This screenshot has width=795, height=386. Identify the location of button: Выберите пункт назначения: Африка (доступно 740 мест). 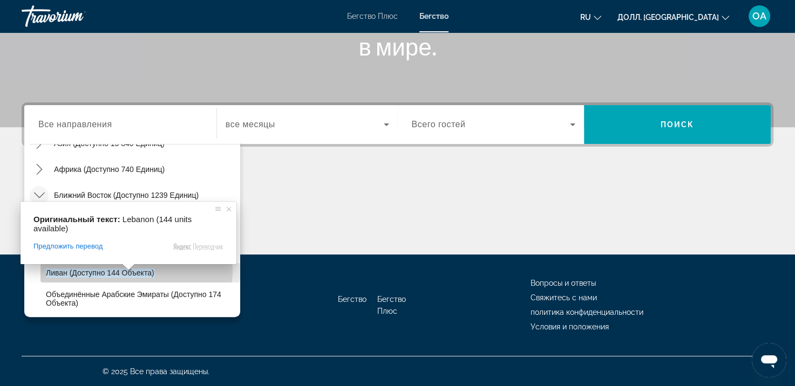
(144, 169).